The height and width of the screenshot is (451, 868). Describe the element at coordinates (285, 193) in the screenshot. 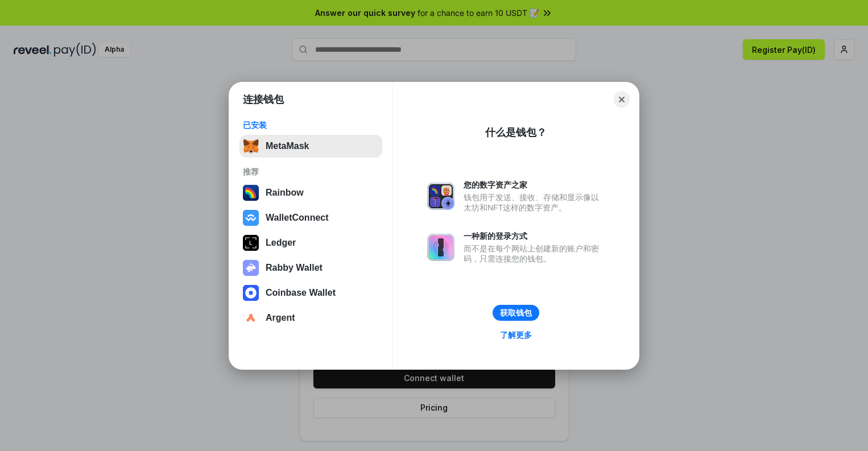

I see `div: Rainbow` at that location.